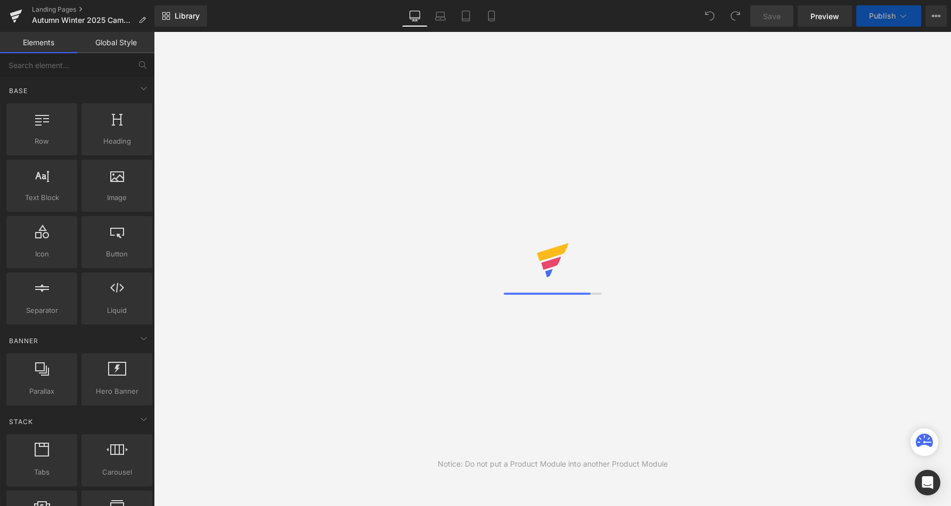 This screenshot has width=951, height=506. Describe the element at coordinates (42, 254) in the screenshot. I see `span: Icon` at that location.